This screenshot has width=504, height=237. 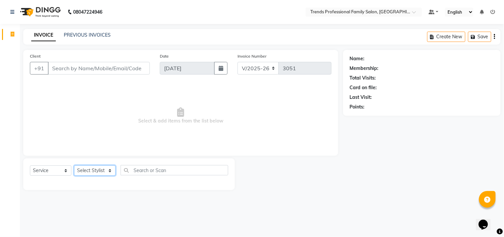 What do you see at coordinates (40, 12) in the screenshot?
I see `img: logo` at bounding box center [40, 12].